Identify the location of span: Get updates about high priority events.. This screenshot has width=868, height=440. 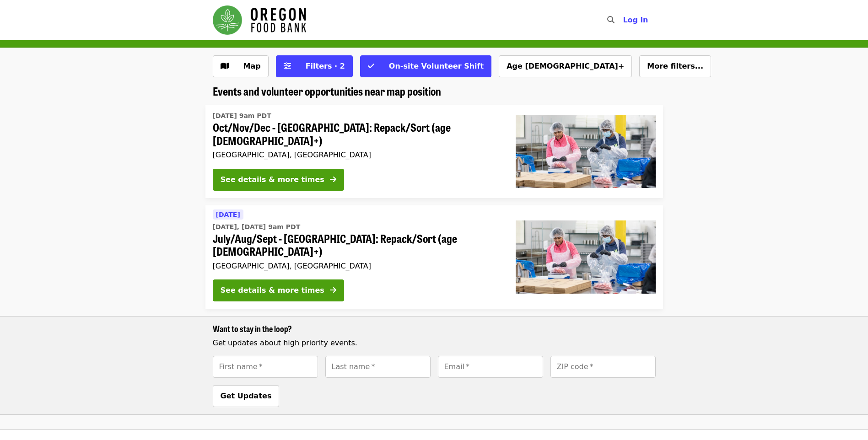
(285, 342).